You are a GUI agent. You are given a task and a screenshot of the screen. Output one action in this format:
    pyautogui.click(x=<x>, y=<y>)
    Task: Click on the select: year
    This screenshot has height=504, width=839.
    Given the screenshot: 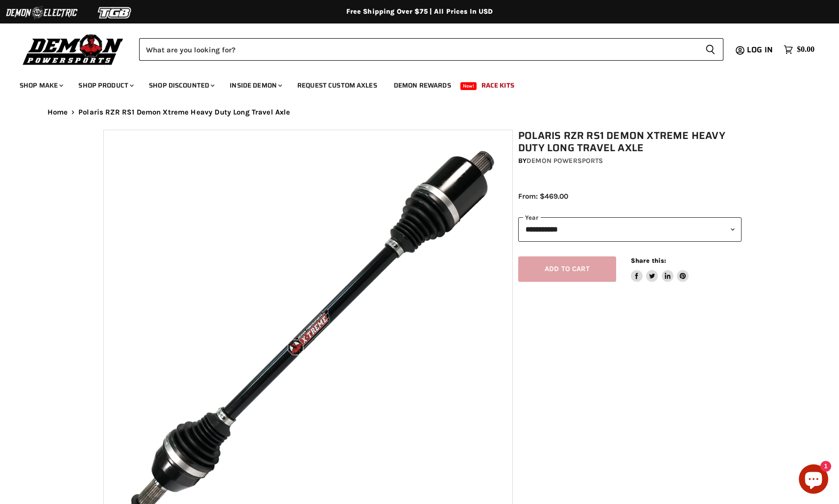 What is the action you would take?
    pyautogui.click(x=630, y=229)
    